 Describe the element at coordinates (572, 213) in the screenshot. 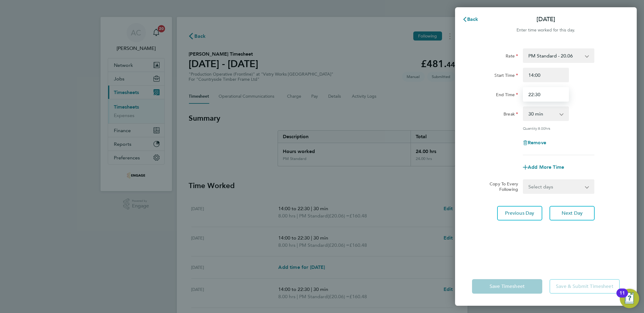

I see `span: Next Day` at that location.